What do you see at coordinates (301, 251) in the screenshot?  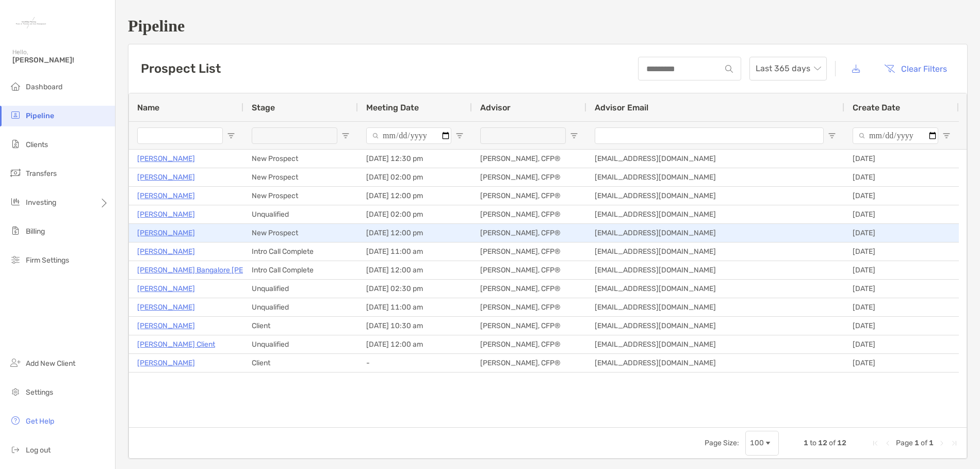 I see `div: Intro Call Complete` at bounding box center [301, 251].